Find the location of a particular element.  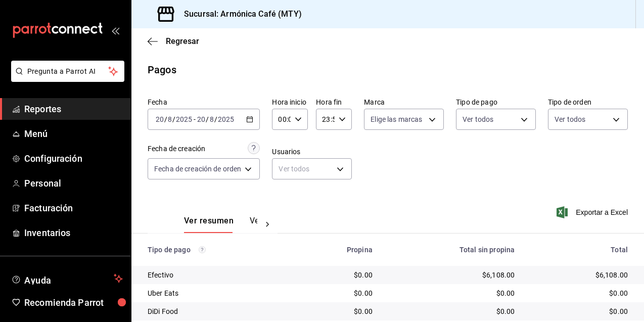

label: Marca is located at coordinates (404, 102).